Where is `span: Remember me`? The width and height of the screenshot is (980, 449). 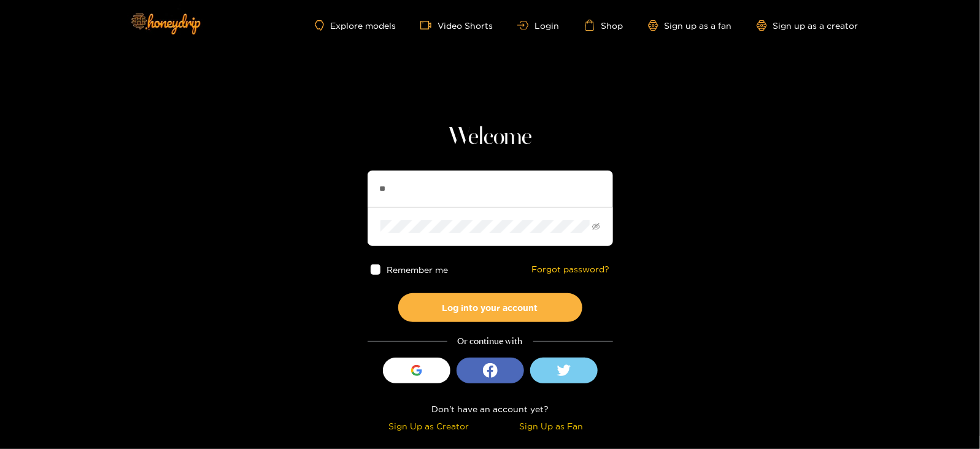 span: Remember me is located at coordinates (417, 269).